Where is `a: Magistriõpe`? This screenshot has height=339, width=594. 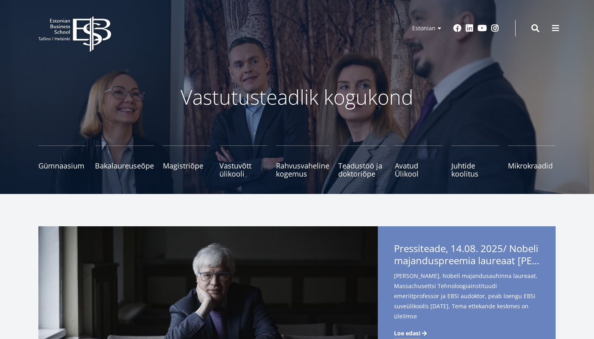 a: Magistriõpe is located at coordinates (187, 162).